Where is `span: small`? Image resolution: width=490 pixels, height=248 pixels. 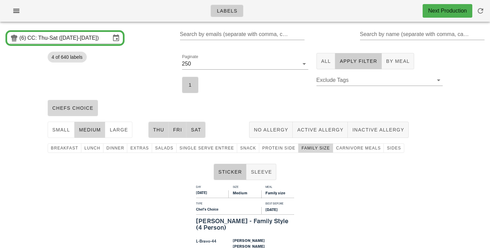 span: small is located at coordinates (61, 130).